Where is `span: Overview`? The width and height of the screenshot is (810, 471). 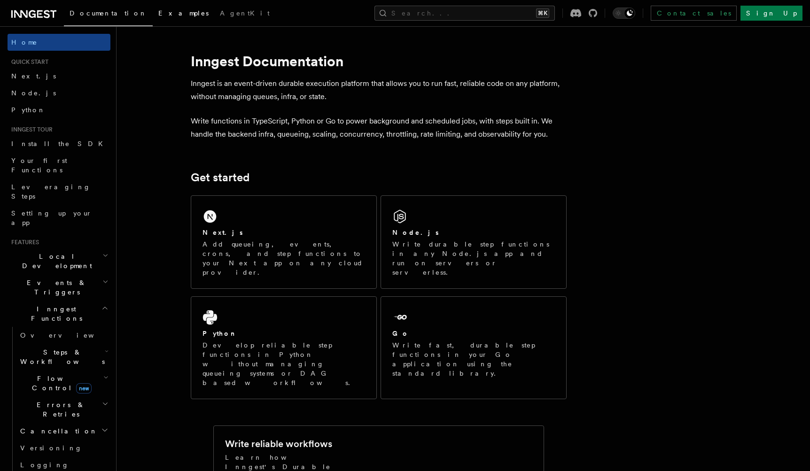 span: Overview is located at coordinates (69, 336).